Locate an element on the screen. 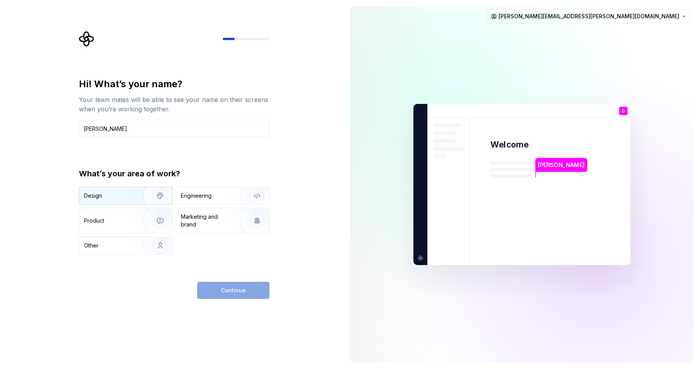 This screenshot has width=700, height=369. div: Other is located at coordinates (91, 245).